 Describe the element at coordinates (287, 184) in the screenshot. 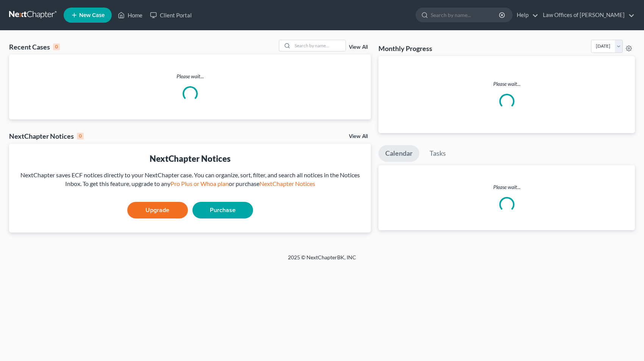

I see `a: NextChapter Notices` at that location.